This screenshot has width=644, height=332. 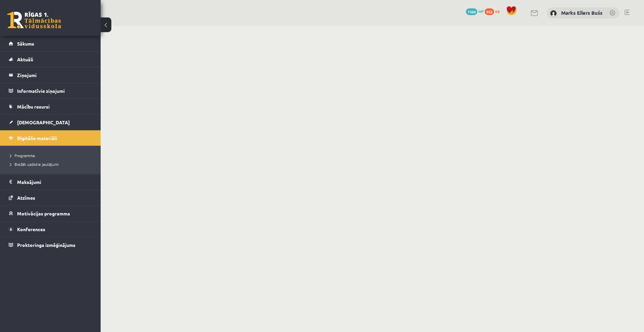 What do you see at coordinates (50, 138) in the screenshot?
I see `a: Digitālie materiāli` at bounding box center [50, 138].